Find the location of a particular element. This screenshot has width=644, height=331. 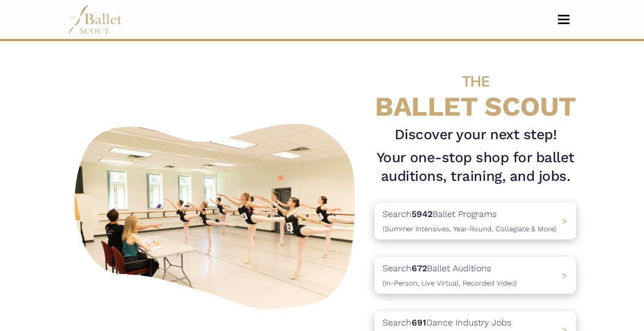

a: Search672Ballet Auditions(In-Person, Live Virtual, Recorded Video) > is located at coordinates (475, 275).